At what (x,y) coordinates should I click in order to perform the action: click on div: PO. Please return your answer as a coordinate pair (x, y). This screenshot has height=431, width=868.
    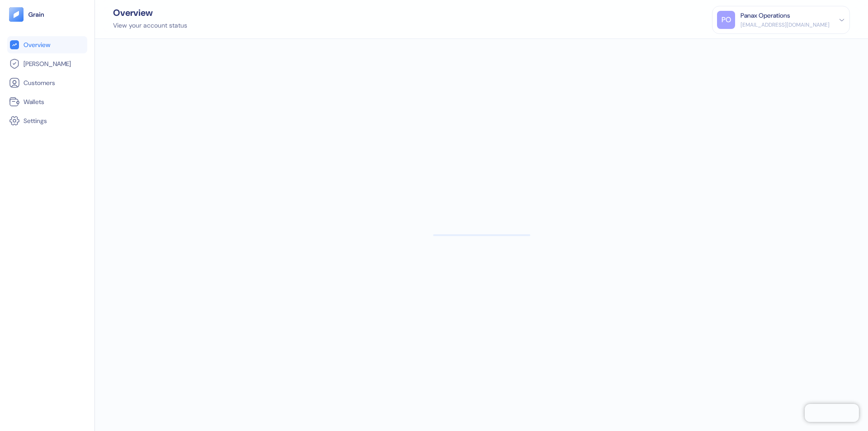
    Looking at the image, I should click on (726, 20).